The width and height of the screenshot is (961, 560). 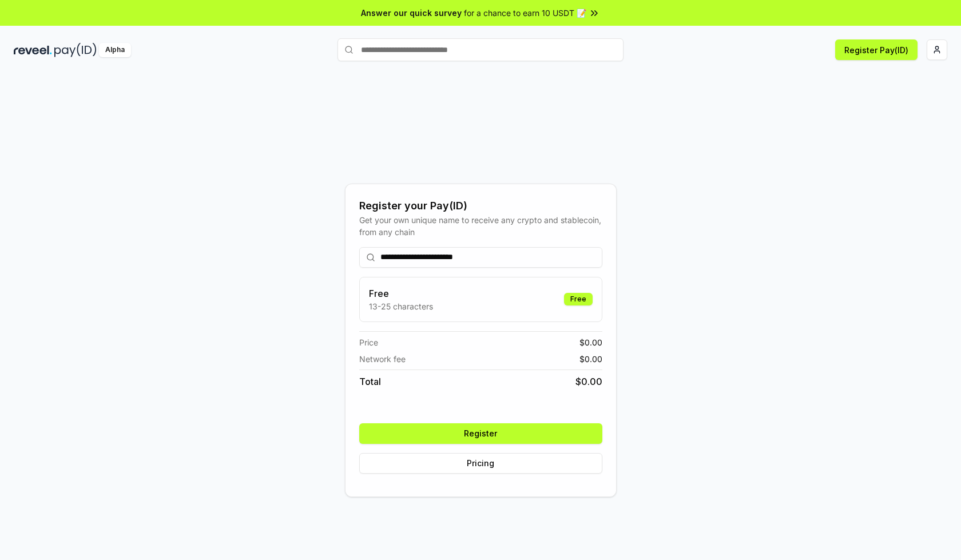 What do you see at coordinates (480, 226) in the screenshot?
I see `div: Get your own unique name to receive any crypto and stablecoin, from any chain` at bounding box center [480, 226].